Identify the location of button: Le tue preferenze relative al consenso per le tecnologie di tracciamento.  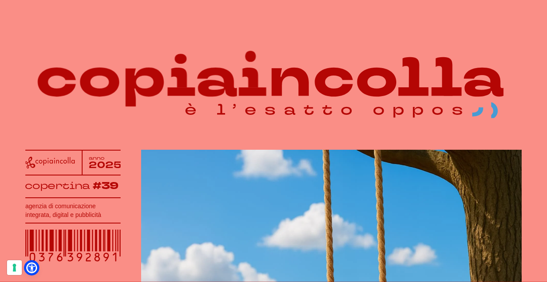
(14, 268).